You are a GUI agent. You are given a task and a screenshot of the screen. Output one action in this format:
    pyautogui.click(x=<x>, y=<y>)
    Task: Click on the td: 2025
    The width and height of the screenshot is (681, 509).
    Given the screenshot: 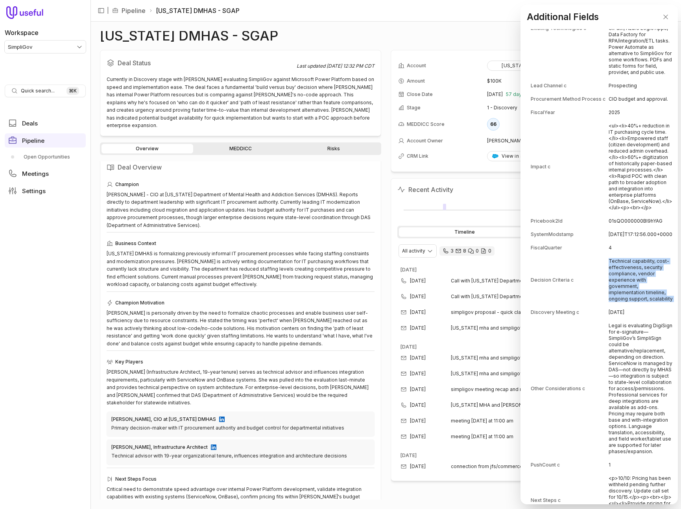 What is the action you would take?
    pyautogui.click(x=641, y=112)
    